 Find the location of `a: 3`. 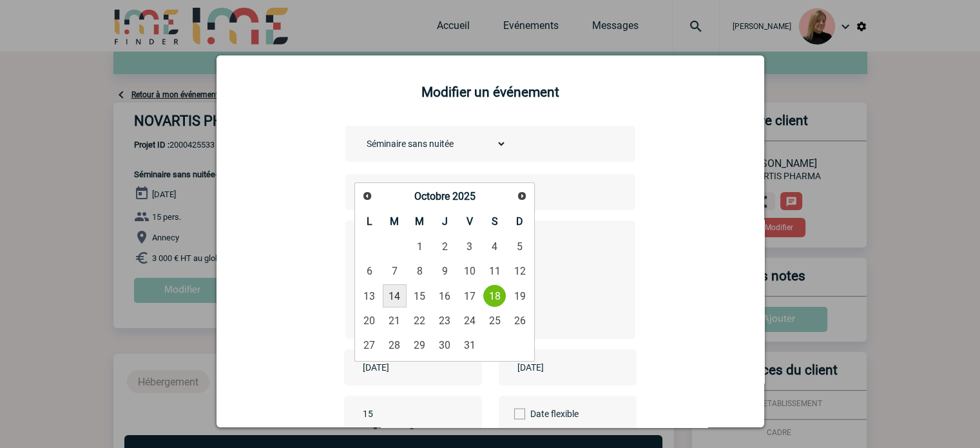

a: 3 is located at coordinates (469, 246).